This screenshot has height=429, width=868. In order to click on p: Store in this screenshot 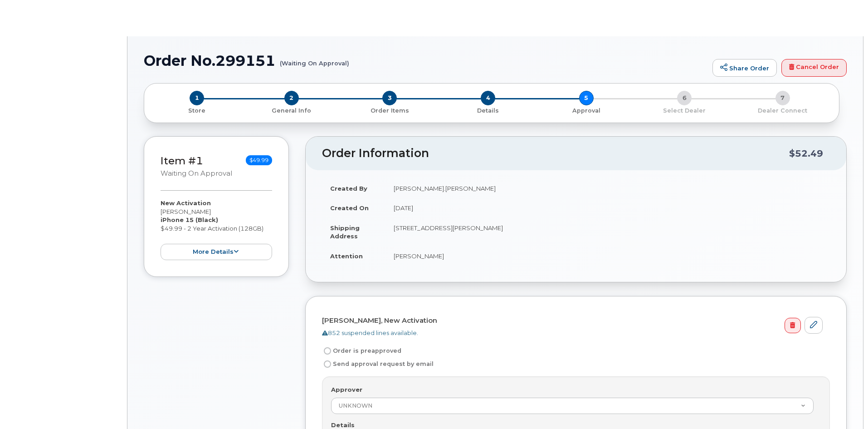, I will do `click(196, 111)`.